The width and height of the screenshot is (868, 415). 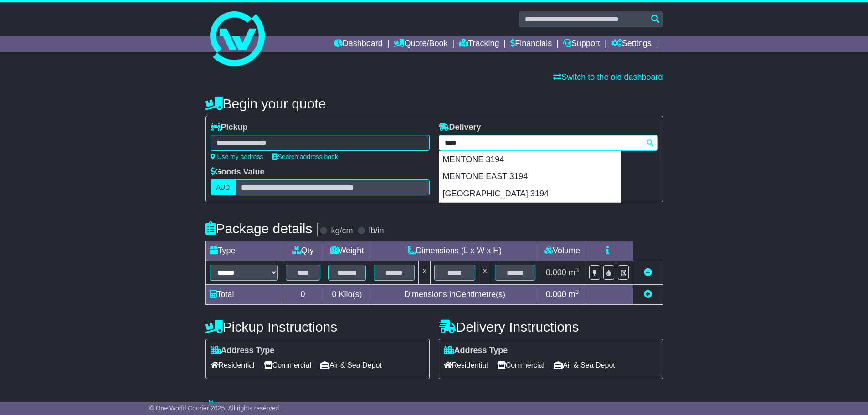 I want to click on div: MENTONE EAST 3194, so click(x=530, y=177).